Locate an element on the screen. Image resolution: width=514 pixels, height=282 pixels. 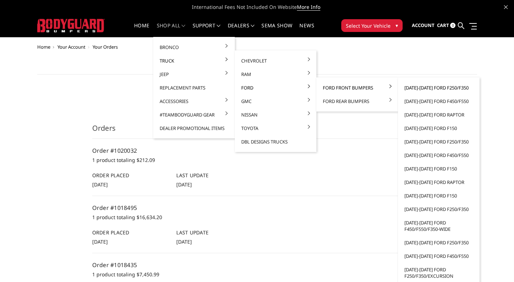
div: Chat Widget is located at coordinates (496, 265).